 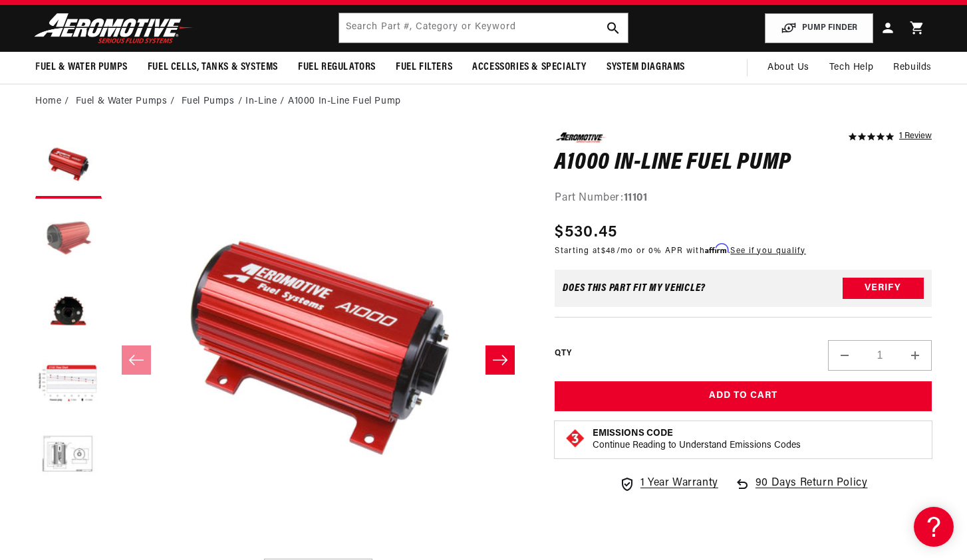 I want to click on a: Home, so click(x=47, y=102).